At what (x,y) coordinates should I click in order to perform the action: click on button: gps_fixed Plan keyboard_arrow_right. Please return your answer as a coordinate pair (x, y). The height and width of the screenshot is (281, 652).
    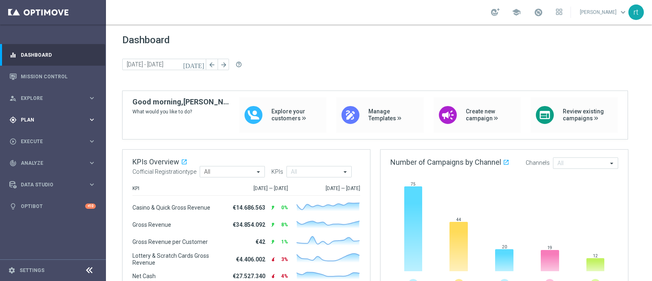
    Looking at the image, I should click on (53, 120).